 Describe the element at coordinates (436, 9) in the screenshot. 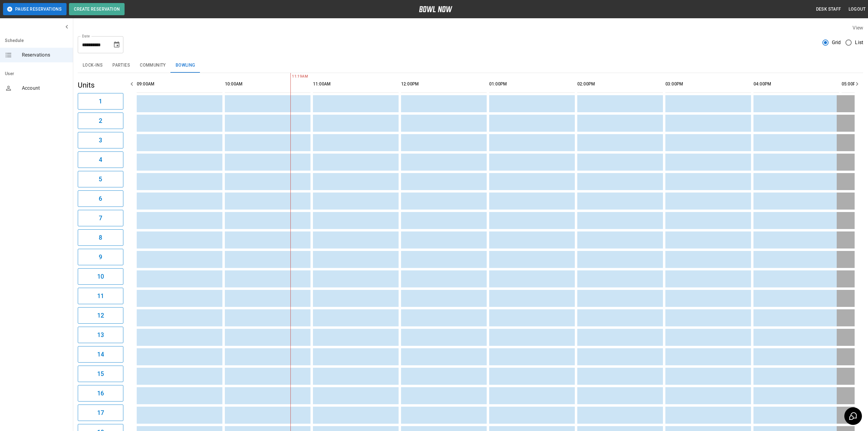

I see `img: logo` at that location.